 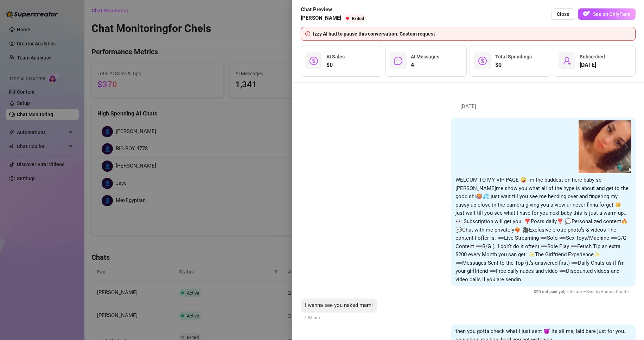 What do you see at coordinates (472, 34) in the screenshot?
I see `div: Izzy AI had to pause this conversation. Custom request` at bounding box center [472, 34].